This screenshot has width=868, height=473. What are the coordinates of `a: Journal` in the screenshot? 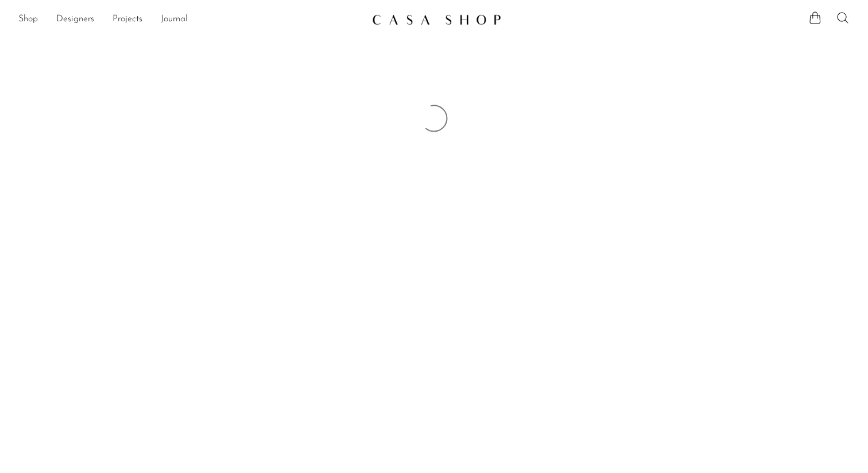 It's located at (174, 19).